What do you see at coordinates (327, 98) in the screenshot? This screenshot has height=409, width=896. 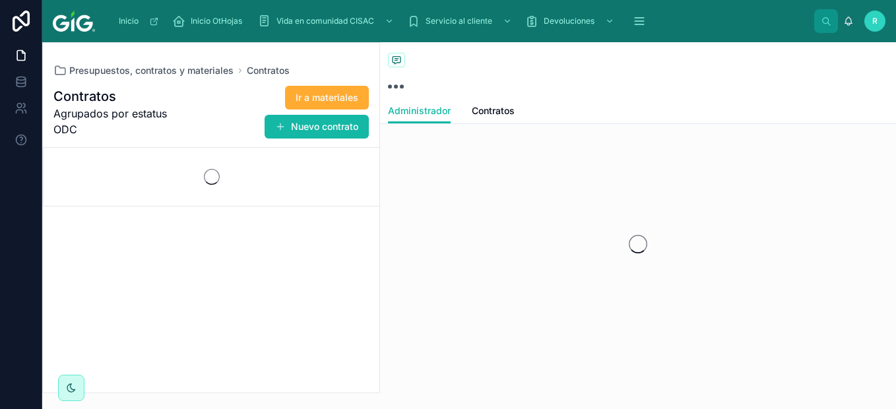 I see `button: Ir a materiales` at bounding box center [327, 98].